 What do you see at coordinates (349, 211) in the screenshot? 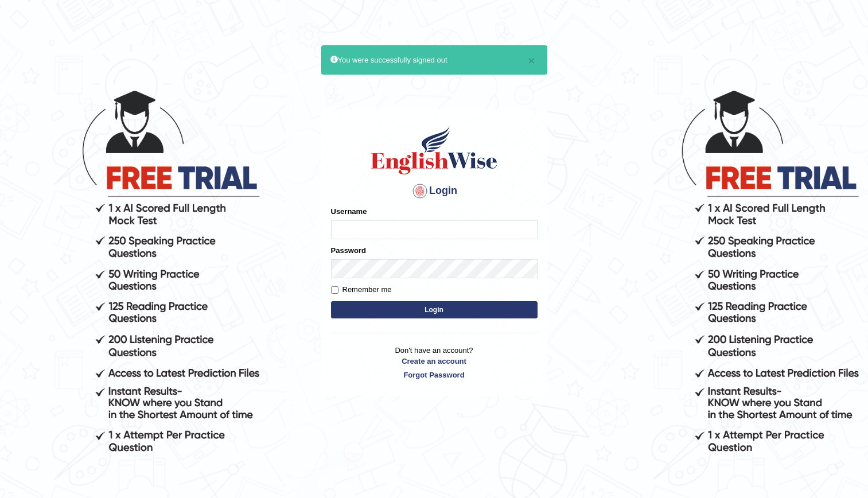
I see `label: Username` at bounding box center [349, 211].